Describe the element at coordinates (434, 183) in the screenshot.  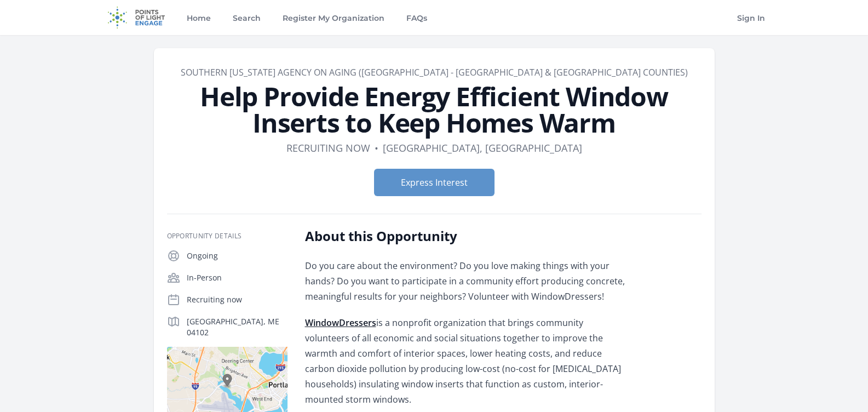
I see `button: Express Interest` at that location.